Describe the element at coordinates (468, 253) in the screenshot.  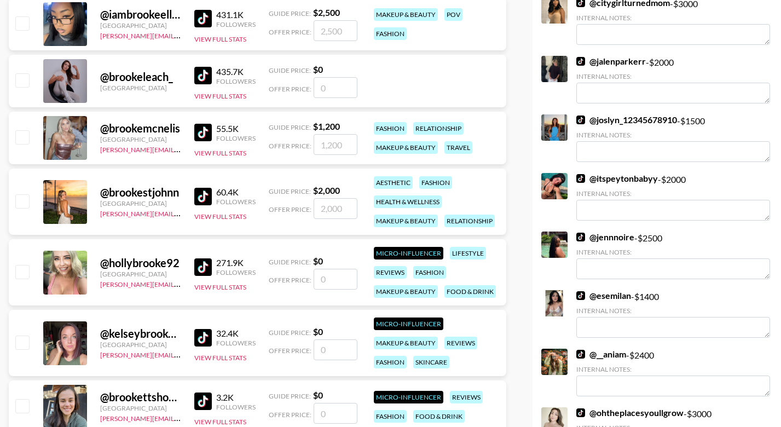
I see `div: lifestyle` at that location.